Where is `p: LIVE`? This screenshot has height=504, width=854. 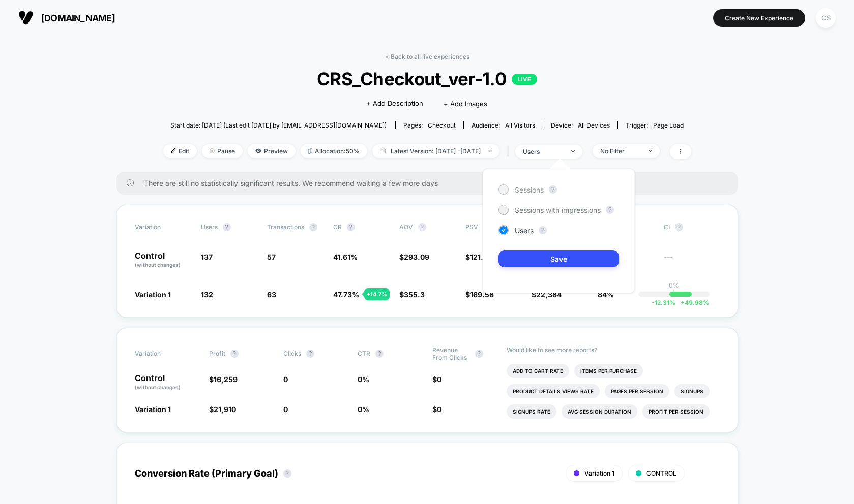 p: LIVE is located at coordinates (524, 79).